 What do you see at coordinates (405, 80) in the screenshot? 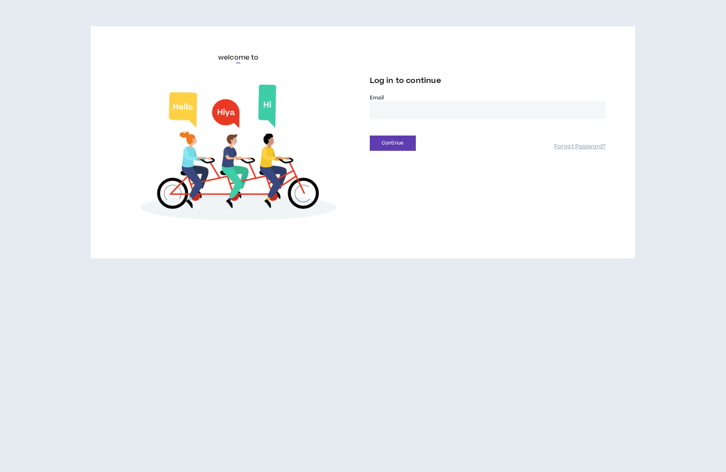
I see `span: Log in to continue` at bounding box center [405, 80].